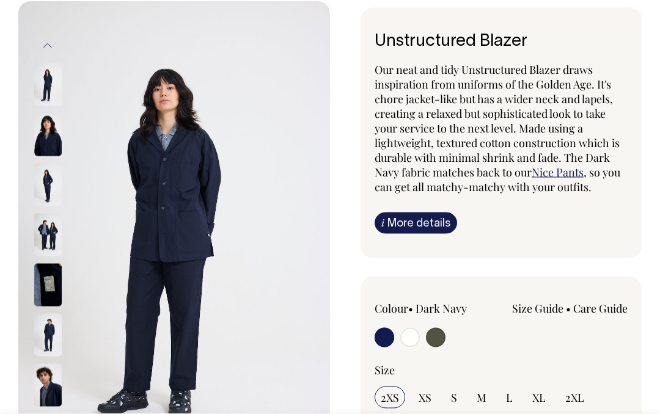 The width and height of the screenshot is (660, 414). Describe the element at coordinates (498, 180) in the screenshot. I see `span: , so you can get all matchy-matchy with your outfits.` at that location.